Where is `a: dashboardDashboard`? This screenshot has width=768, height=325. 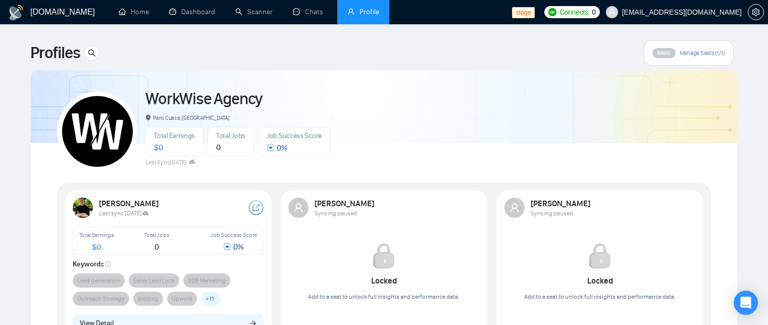
a: dashboardDashboard is located at coordinates (192, 12).